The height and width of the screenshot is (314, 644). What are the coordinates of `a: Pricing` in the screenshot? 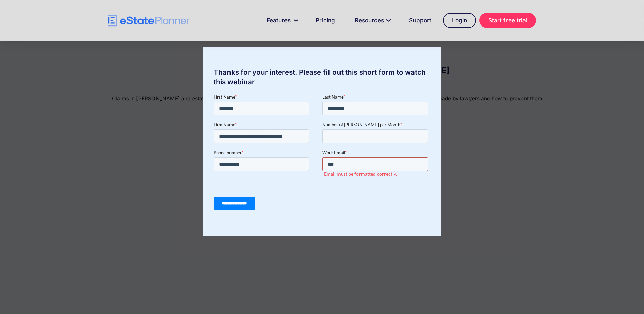 It's located at (325, 20).